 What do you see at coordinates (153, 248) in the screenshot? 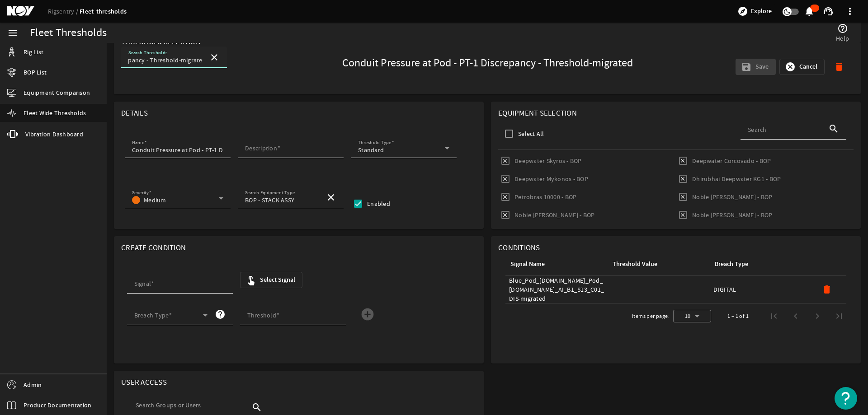
I see `span: Create Condition` at bounding box center [153, 248].